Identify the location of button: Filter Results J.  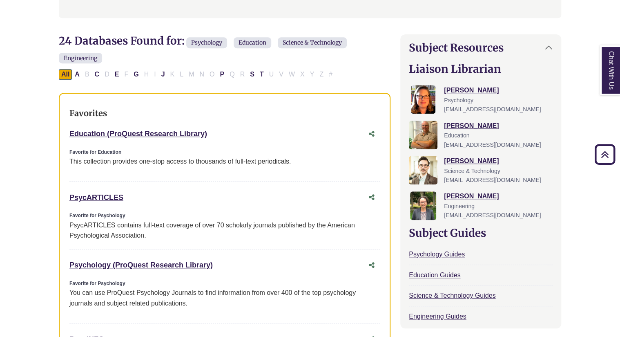
(163, 74).